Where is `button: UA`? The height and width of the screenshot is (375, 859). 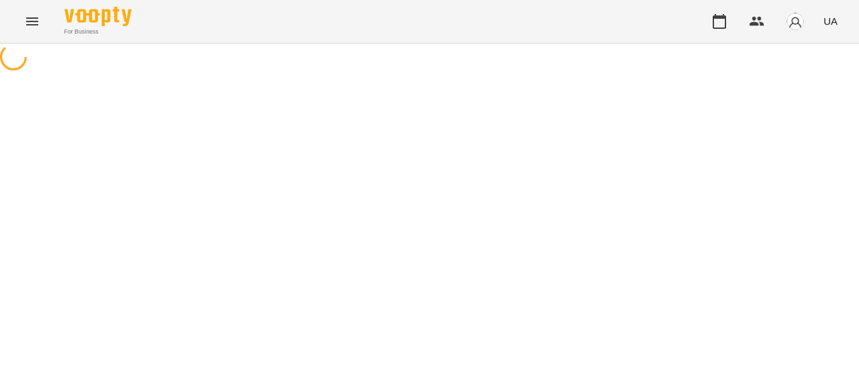 button: UA is located at coordinates (830, 21).